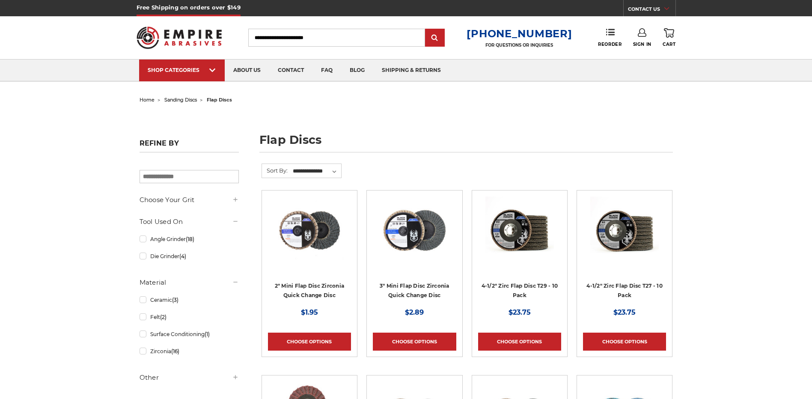 The height and width of the screenshot is (399, 812). Describe the element at coordinates (175, 351) in the screenshot. I see `span: (16)` at that location.